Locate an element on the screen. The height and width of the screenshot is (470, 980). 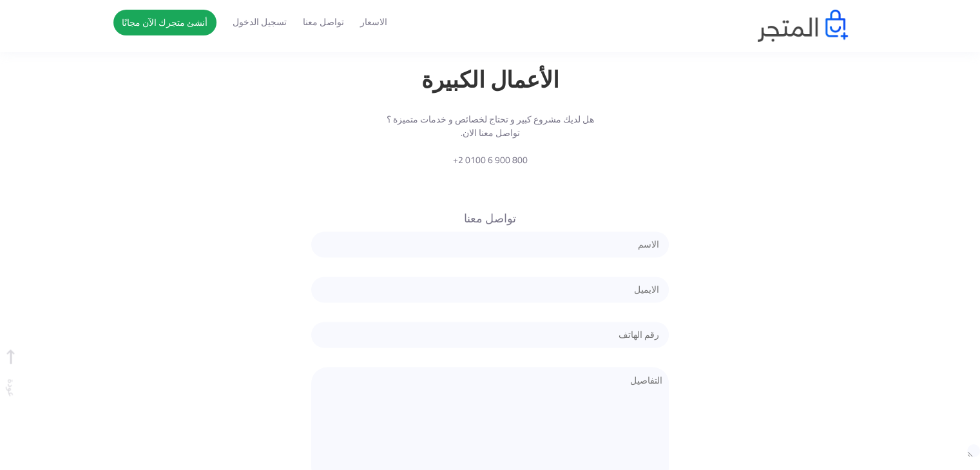
span: عودة is located at coordinates (11, 373).